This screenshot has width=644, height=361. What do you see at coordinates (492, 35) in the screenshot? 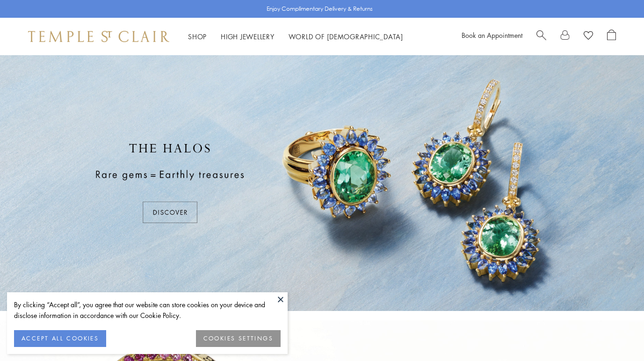
I see `a: Book an Appointment` at bounding box center [492, 35].